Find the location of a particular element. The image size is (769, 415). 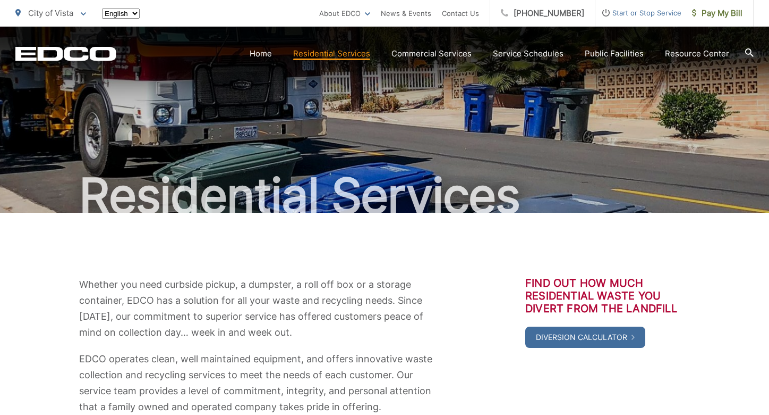

select: Select a language is located at coordinates (121, 13).